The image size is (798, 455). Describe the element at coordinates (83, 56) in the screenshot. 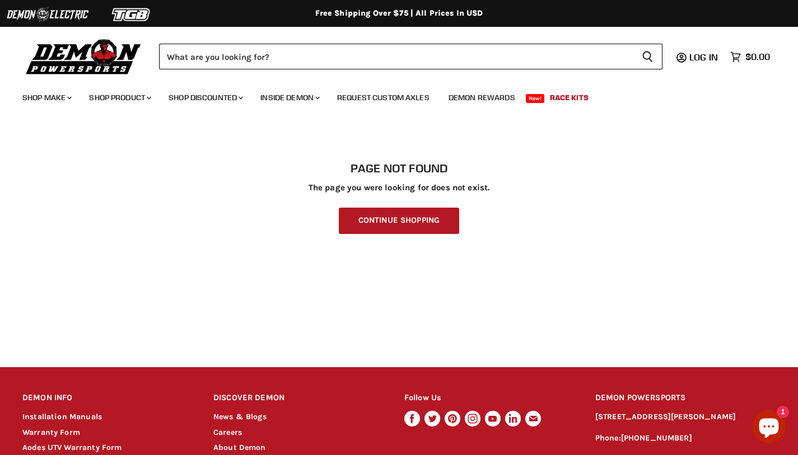

I see `img: Demon Powersports` at that location.